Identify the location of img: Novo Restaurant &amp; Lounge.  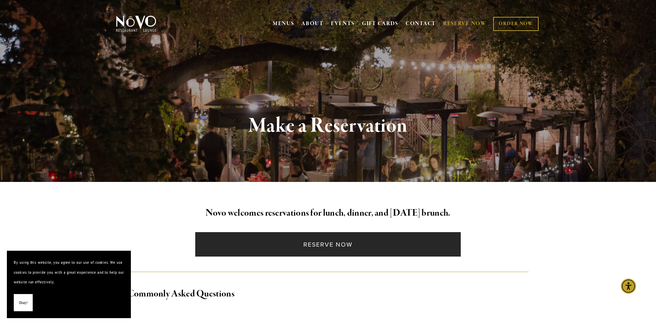
(136, 24).